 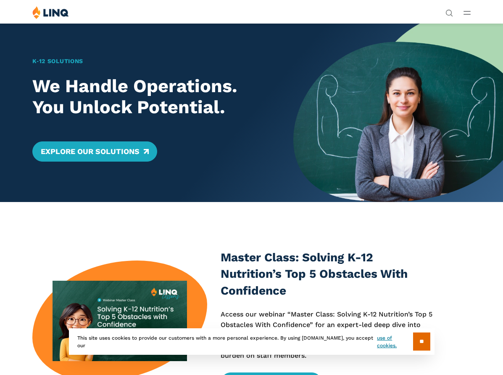 What do you see at coordinates (252, 341) in the screenshot?
I see `div: This site uses cookies to provide our customers with a more personal experience. By using [DOMAIN...` at bounding box center [252, 341].